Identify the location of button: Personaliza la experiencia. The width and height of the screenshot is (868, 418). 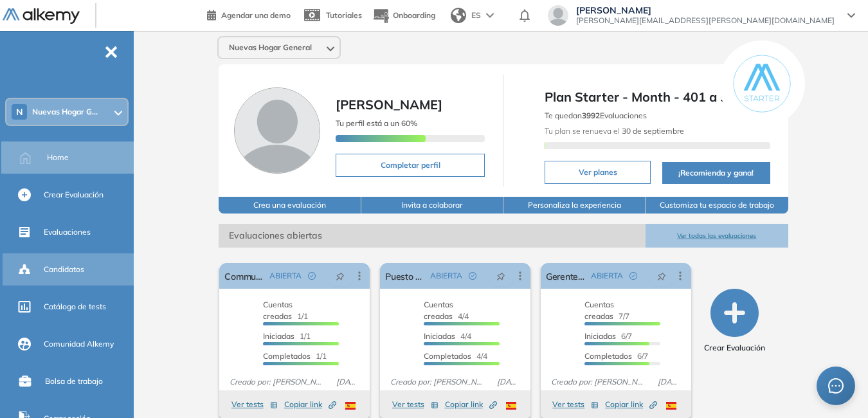
(574, 205).